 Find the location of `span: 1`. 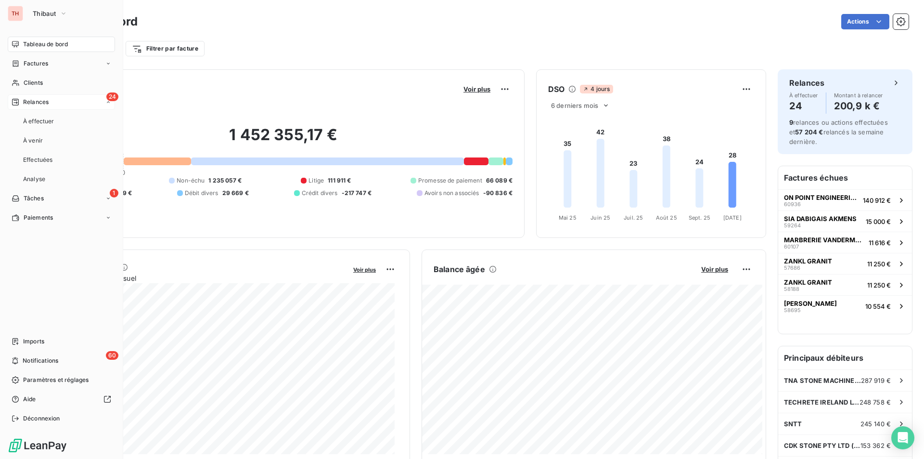

span: 1 is located at coordinates (114, 193).